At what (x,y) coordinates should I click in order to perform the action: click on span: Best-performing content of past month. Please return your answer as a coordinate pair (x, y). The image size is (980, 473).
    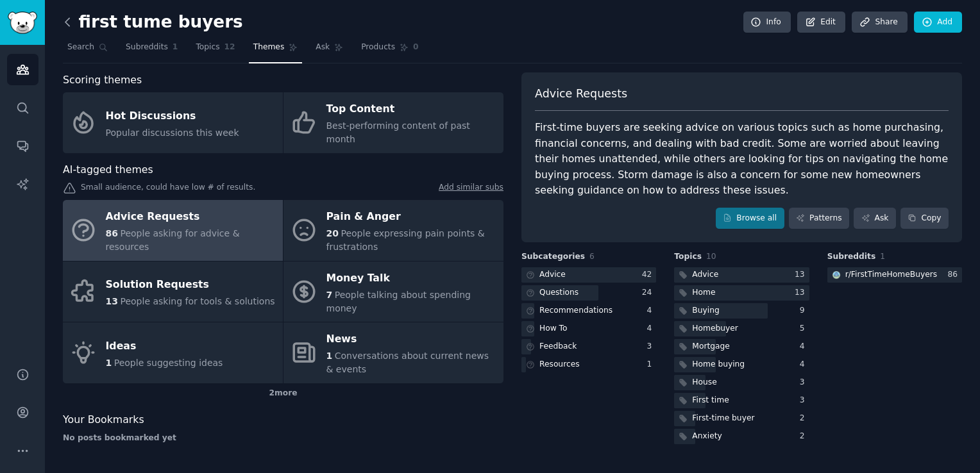
    Looking at the image, I should click on (398, 132).